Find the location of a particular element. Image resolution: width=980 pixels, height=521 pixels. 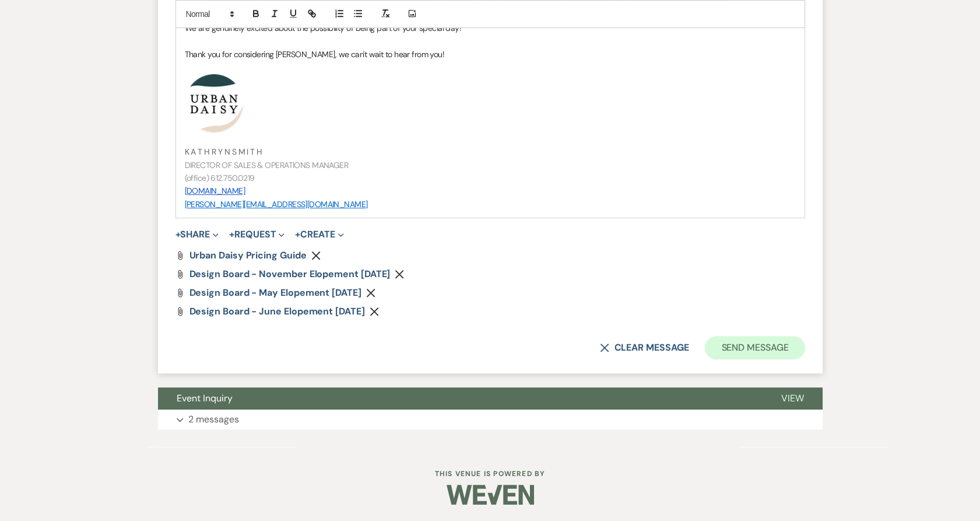

button: Create is located at coordinates (319, 234).